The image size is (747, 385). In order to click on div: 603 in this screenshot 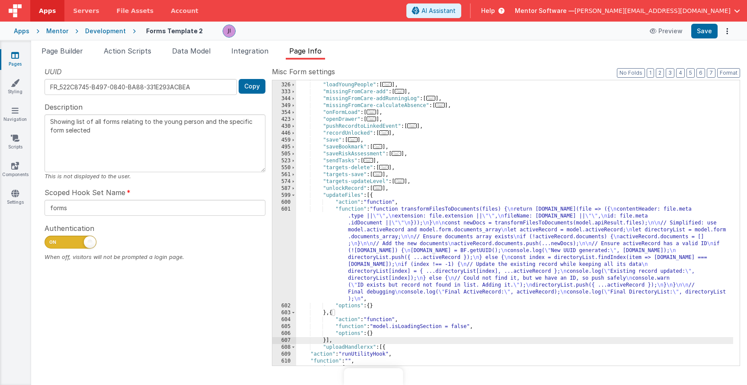, I will do `click(284, 313)`.